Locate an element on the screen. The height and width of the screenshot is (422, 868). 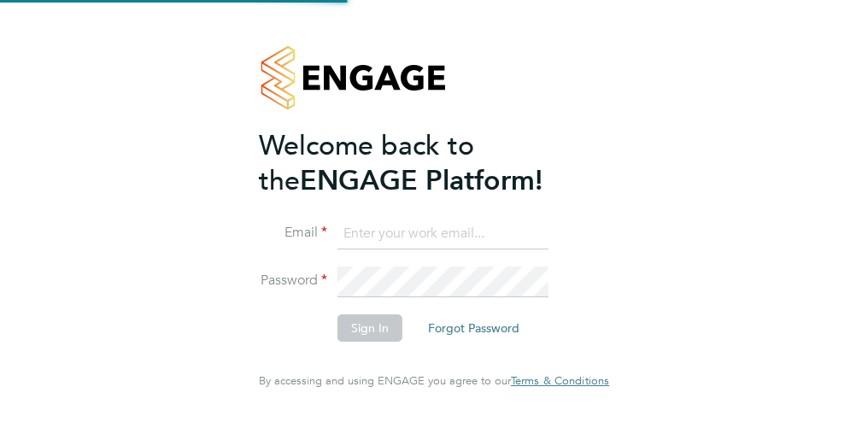
a: Terms & Conditions is located at coordinates (559, 381).